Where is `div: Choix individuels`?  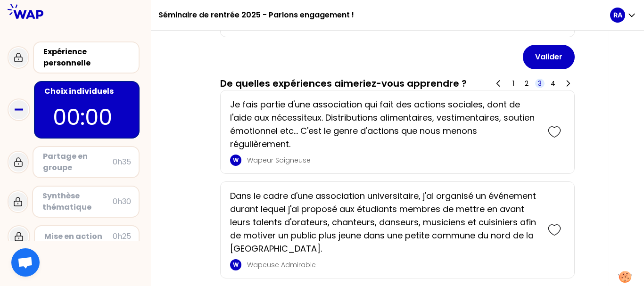 div: Choix individuels is located at coordinates (88, 92).